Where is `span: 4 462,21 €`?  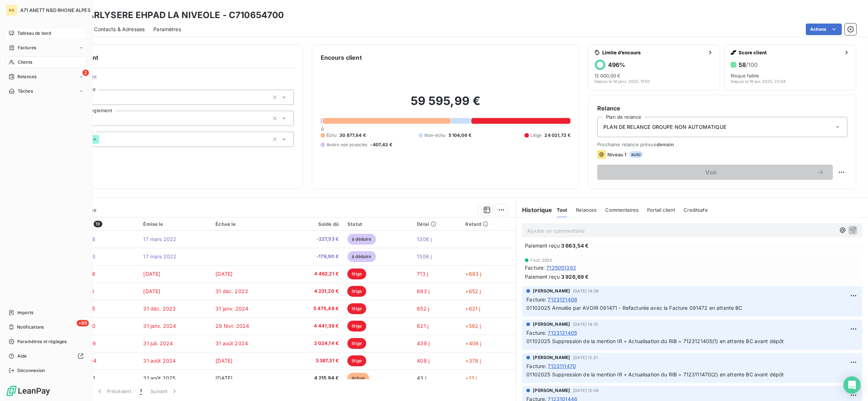
span: 4 462,21 € is located at coordinates (313, 274).